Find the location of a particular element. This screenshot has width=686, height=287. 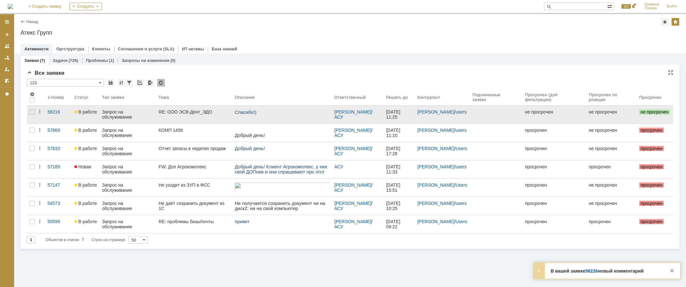

a: 57833 is located at coordinates (58, 151).